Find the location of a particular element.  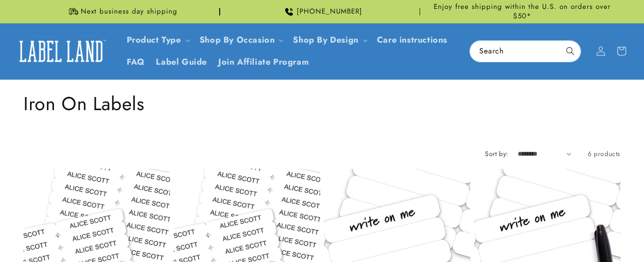

a: Label Land is located at coordinates (61, 51).